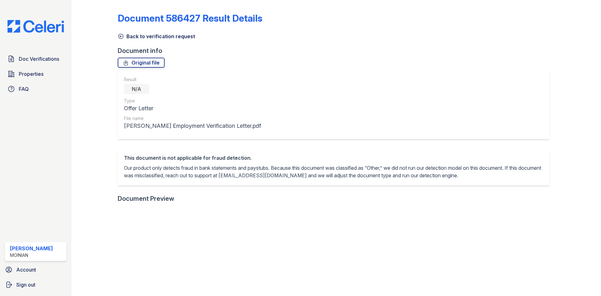 This screenshot has height=296, width=601. Describe the element at coordinates (24, 89) in the screenshot. I see `span: FAQ` at that location.